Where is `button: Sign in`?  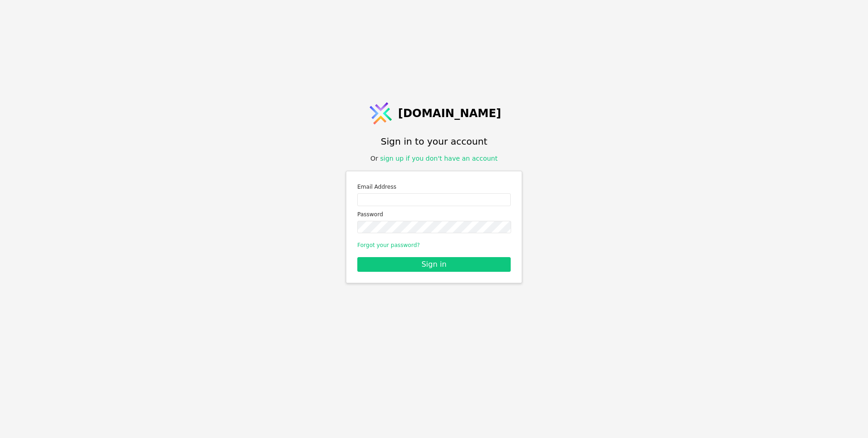 button: Sign in is located at coordinates (434, 264).